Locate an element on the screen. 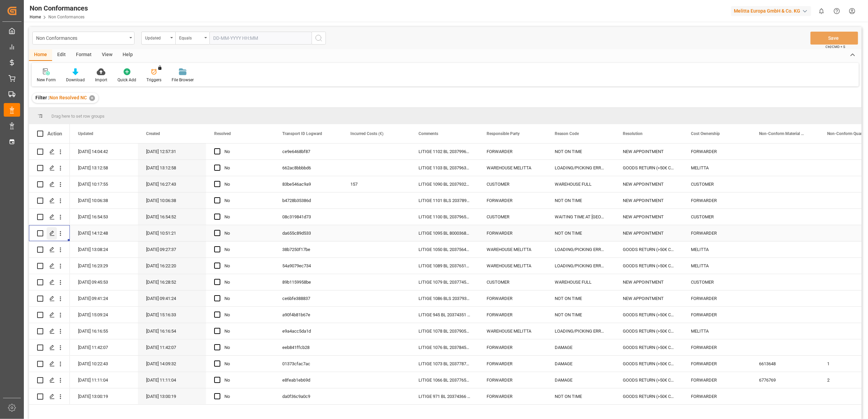 Image resolution: width=868 pixels, height=419 pixels. div: 157 is located at coordinates (376, 184).